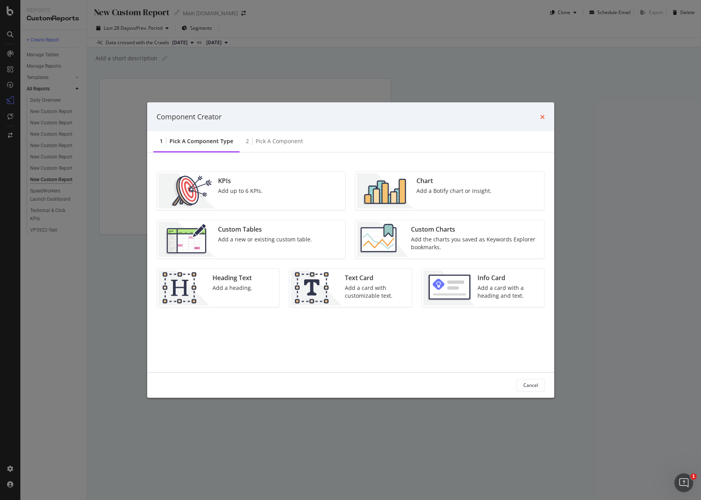 The width and height of the screenshot is (701, 500). What do you see at coordinates (189, 117) in the screenshot?
I see `div: Component Creator` at bounding box center [189, 117].